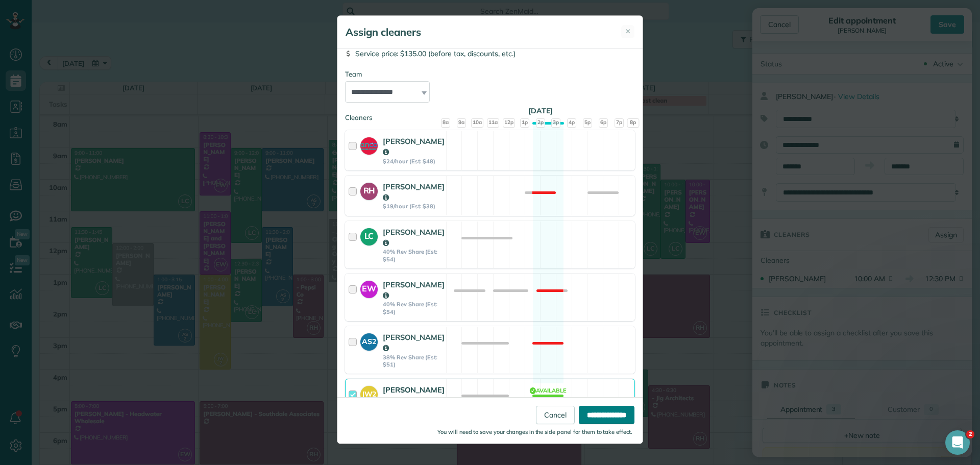  What do you see at coordinates (970, 434) in the screenshot?
I see `span: 2` at bounding box center [970, 434].